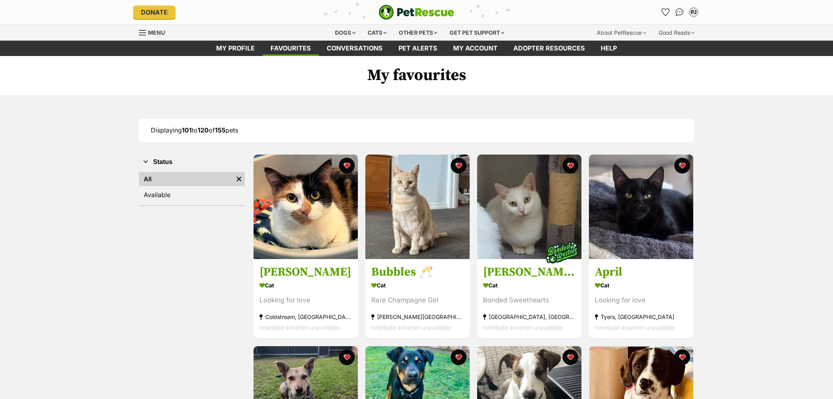 Image resolution: width=833 pixels, height=399 pixels. Describe the element at coordinates (417, 272) in the screenshot. I see `h3: Bubbles 🥂` at that location.